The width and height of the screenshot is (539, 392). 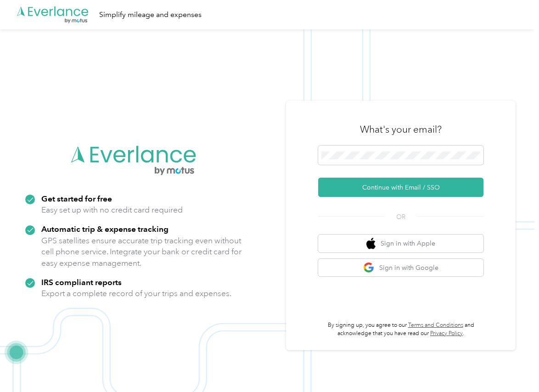 What do you see at coordinates (401, 217) in the screenshot?
I see `span: OR` at bounding box center [401, 217].